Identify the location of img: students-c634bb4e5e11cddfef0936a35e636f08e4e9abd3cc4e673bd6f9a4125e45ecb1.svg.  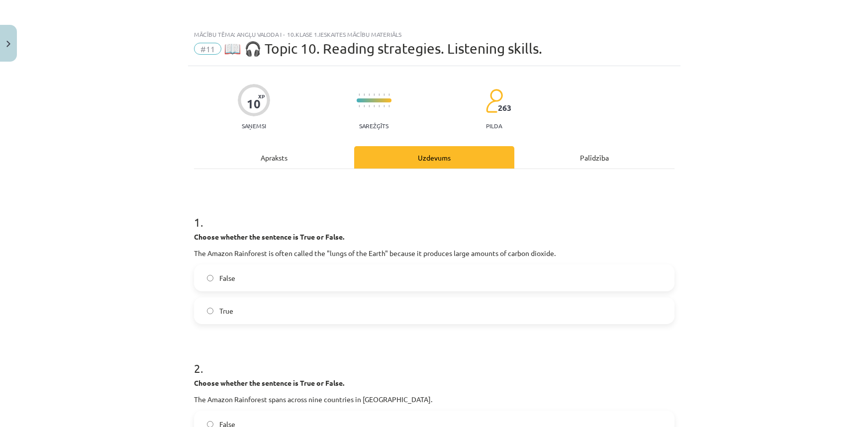
(494, 101).